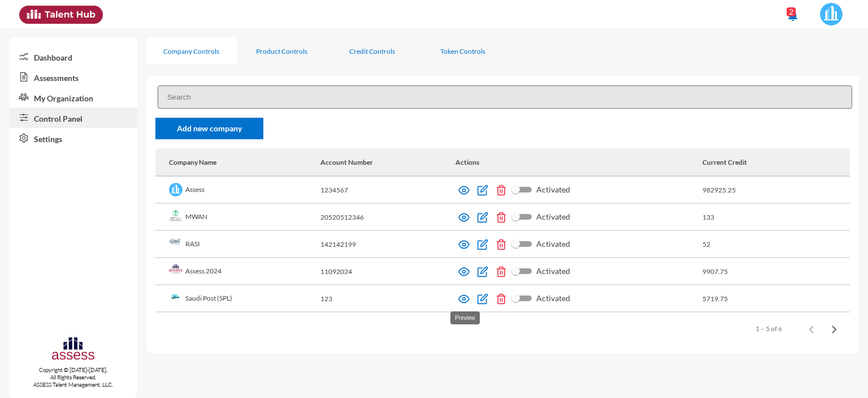 This screenshot has width=868, height=398. I want to click on button: Next page, so click(834, 328).